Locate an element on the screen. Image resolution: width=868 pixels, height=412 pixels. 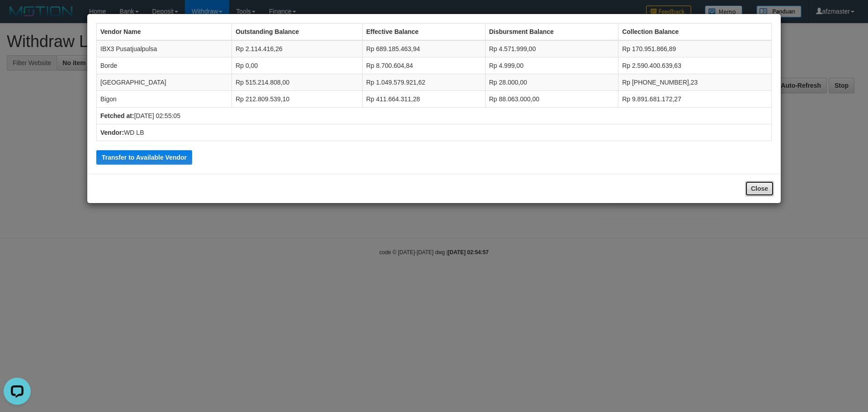
td: Rp 2.114.416,26 is located at coordinates (297, 49).